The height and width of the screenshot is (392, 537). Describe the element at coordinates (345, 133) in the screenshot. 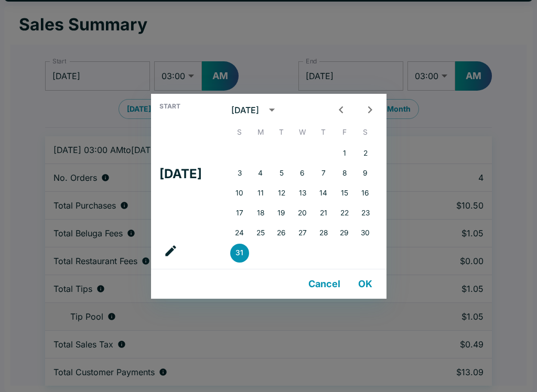

I see `span: Friday` at that location.